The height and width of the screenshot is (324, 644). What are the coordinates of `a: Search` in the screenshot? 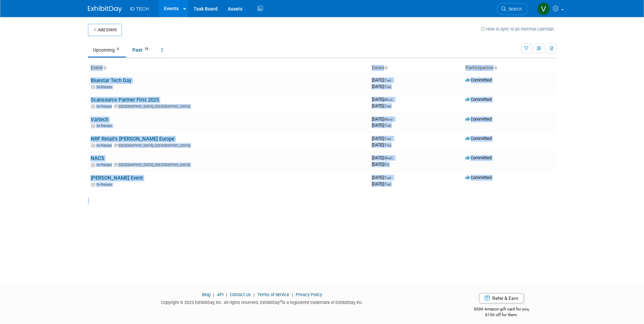 It's located at (513, 9).